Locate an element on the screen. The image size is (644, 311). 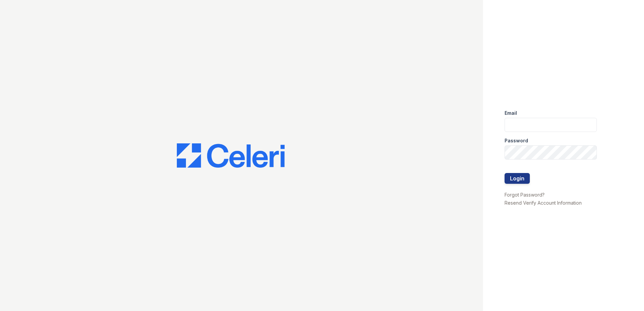
label: Email is located at coordinates (511, 113).